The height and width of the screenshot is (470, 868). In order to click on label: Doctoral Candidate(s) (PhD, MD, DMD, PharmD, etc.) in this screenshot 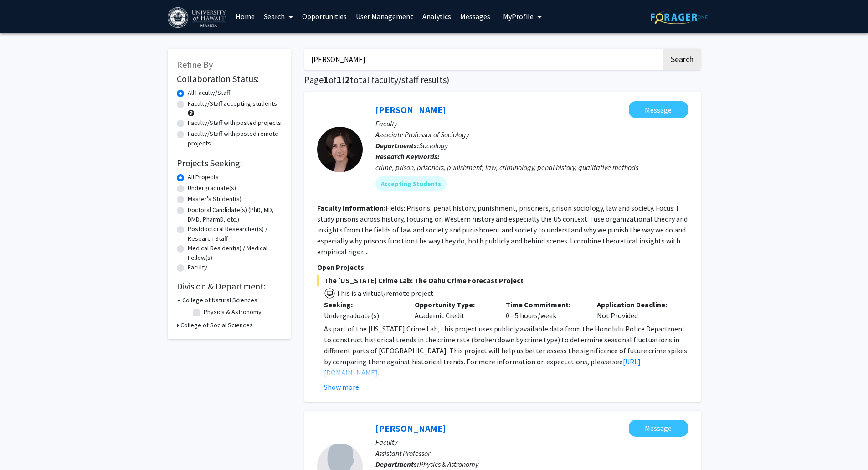, I will do `click(235, 214)`.